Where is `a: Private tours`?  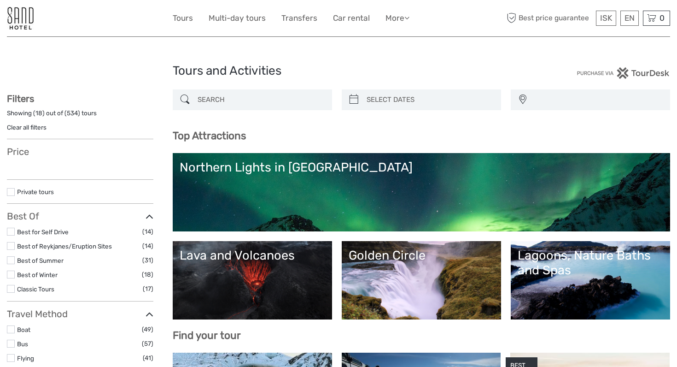 a: Private tours is located at coordinates (35, 192).